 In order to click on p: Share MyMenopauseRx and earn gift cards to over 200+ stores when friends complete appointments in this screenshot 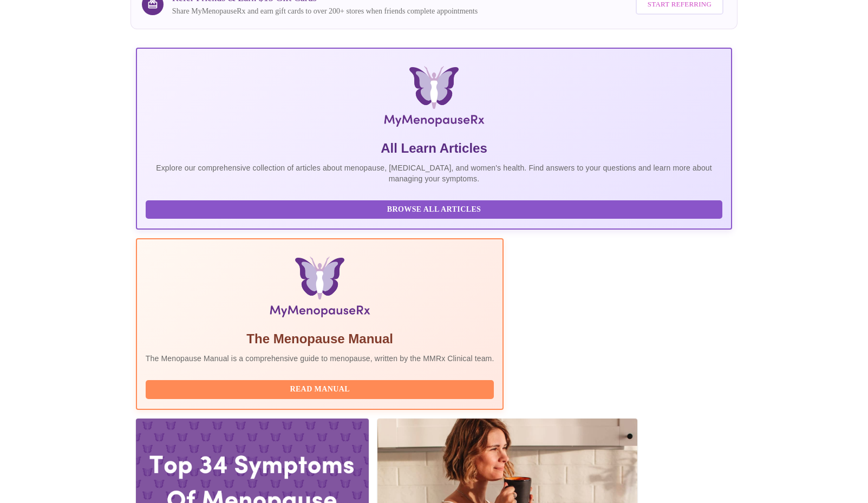, I will do `click(325, 11)`.